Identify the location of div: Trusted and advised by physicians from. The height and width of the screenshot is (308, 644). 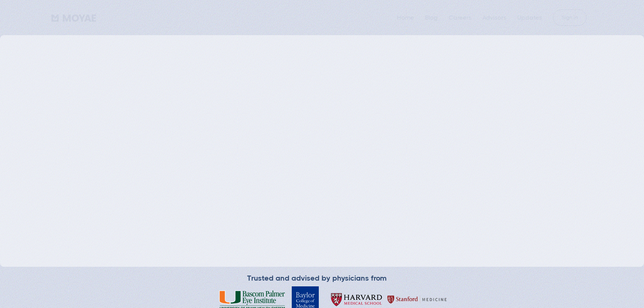
(317, 278).